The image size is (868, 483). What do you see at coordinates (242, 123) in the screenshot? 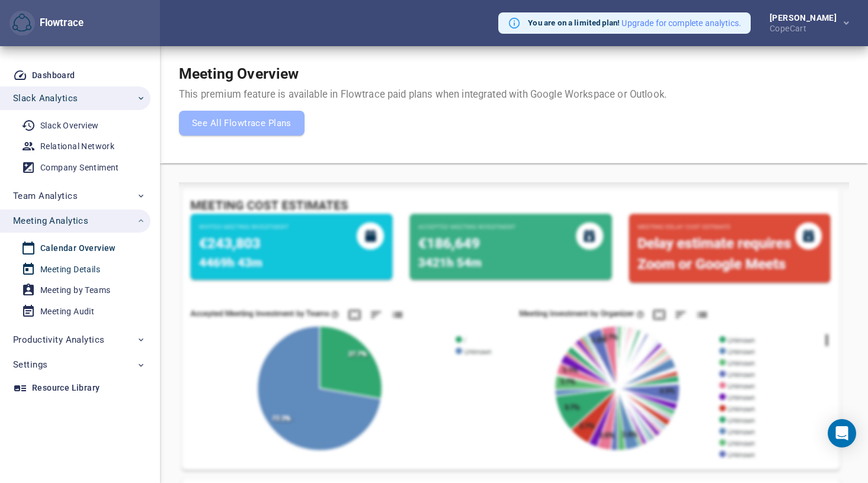
I see `span: See All Flowtrace Plans` at bounding box center [242, 123].